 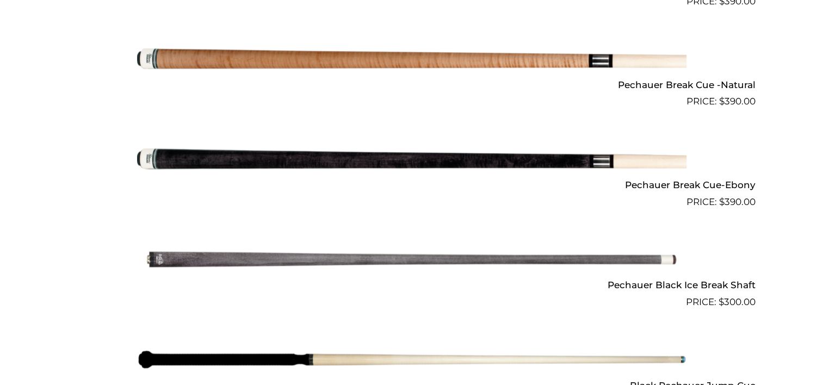 What do you see at coordinates (412, 262) in the screenshot?
I see `a: Pechauer Black Ice Break Shaft $300.00` at bounding box center [412, 262].